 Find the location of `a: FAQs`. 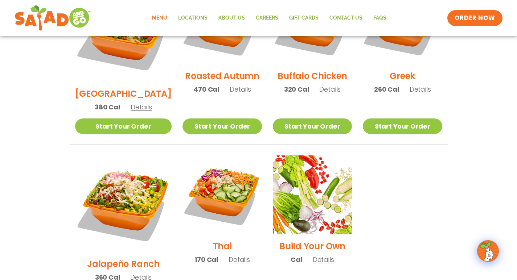

a: FAQs is located at coordinates (380, 18).